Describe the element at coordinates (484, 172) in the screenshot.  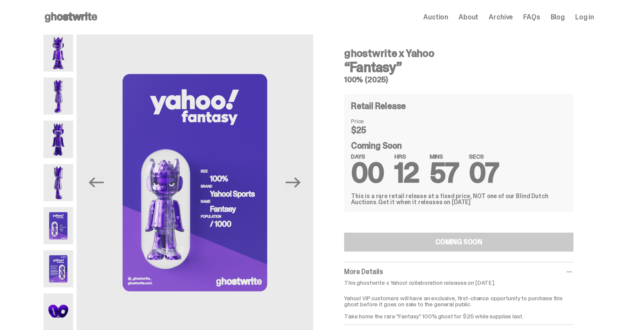
I see `span: 07` at that location.